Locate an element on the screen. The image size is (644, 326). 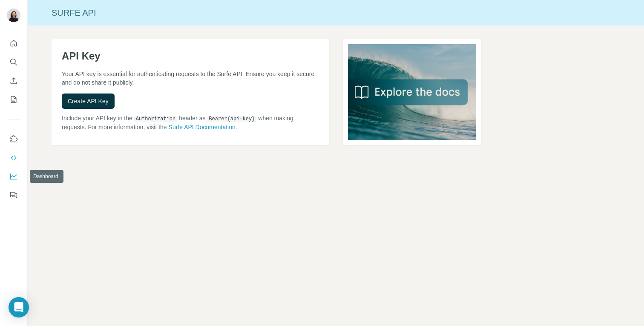
button: Feedback is located at coordinates (14, 195).